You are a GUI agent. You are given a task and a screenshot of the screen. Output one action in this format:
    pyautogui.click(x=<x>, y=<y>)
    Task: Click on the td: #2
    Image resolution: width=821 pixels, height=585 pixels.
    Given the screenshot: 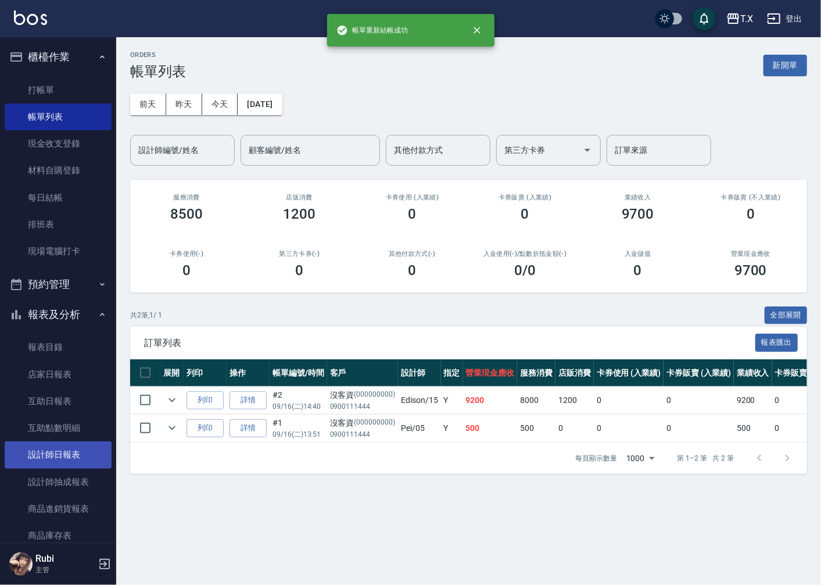 What is the action you would take?
    pyautogui.click(x=298, y=400)
    